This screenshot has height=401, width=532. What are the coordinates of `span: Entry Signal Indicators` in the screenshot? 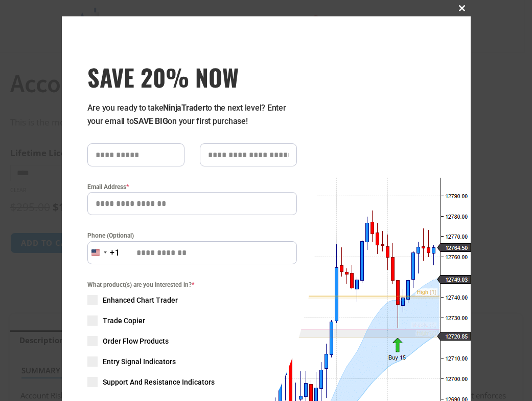 It's located at (139, 361).